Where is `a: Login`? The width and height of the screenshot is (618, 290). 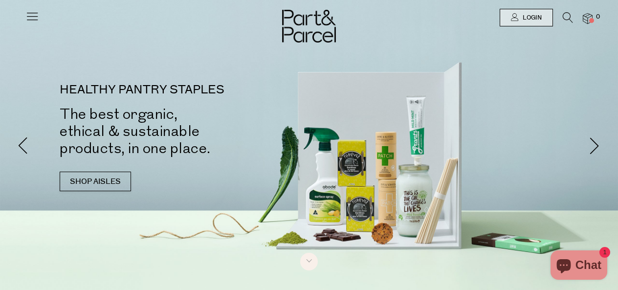
a: Login is located at coordinates (526, 18).